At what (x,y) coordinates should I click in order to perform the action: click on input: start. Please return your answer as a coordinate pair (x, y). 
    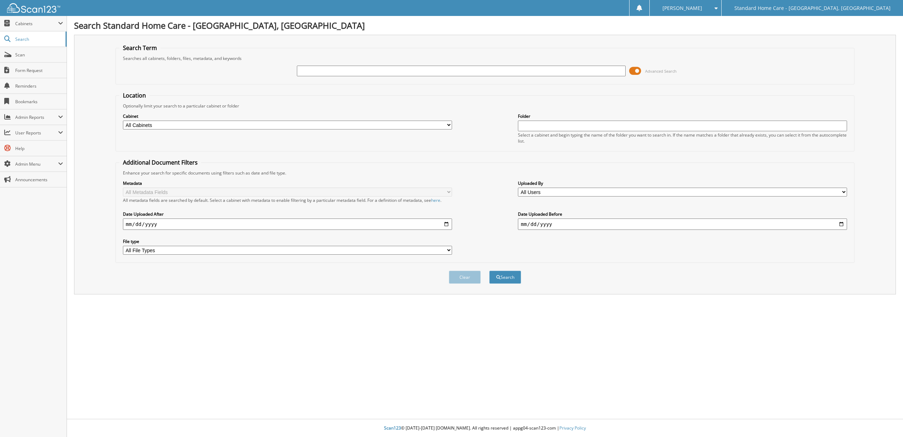
    Looking at the image, I should click on (287, 224).